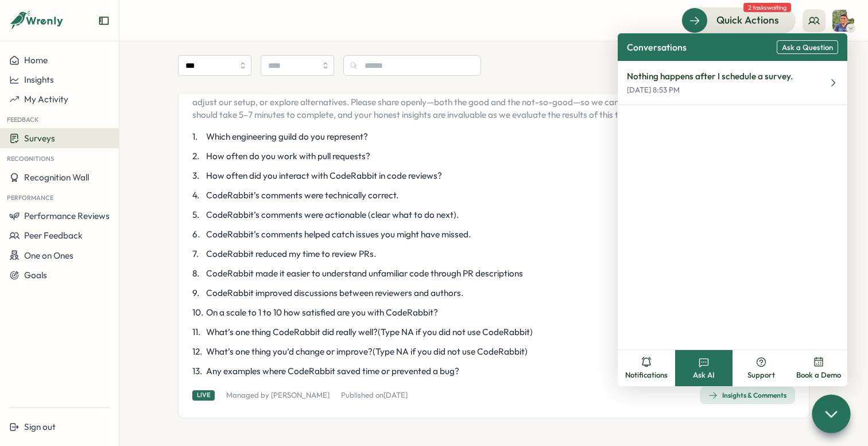 Image resolution: width=868 pixels, height=446 pixels. I want to click on span: 10 ., so click(198, 312).